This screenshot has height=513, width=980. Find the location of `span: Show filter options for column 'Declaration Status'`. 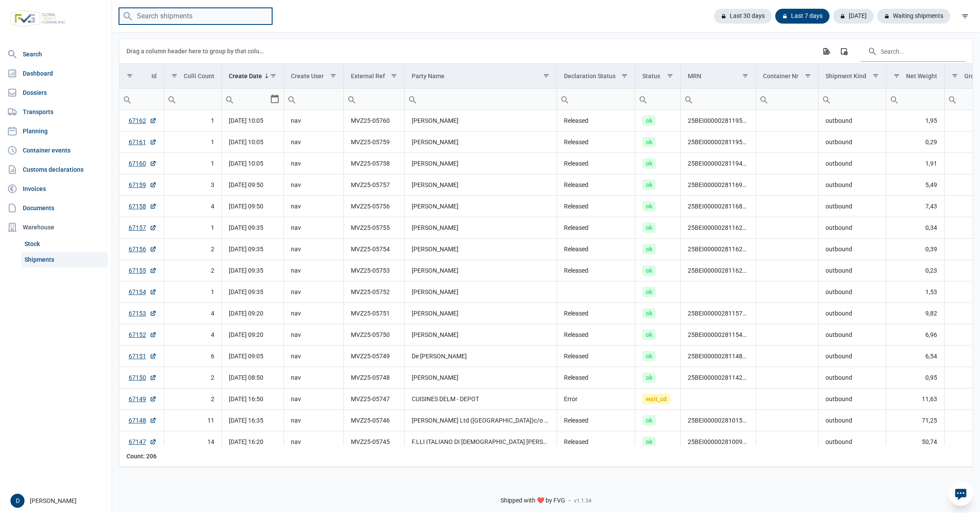

span: Show filter options for column 'Declaration Status' is located at coordinates (624, 76).